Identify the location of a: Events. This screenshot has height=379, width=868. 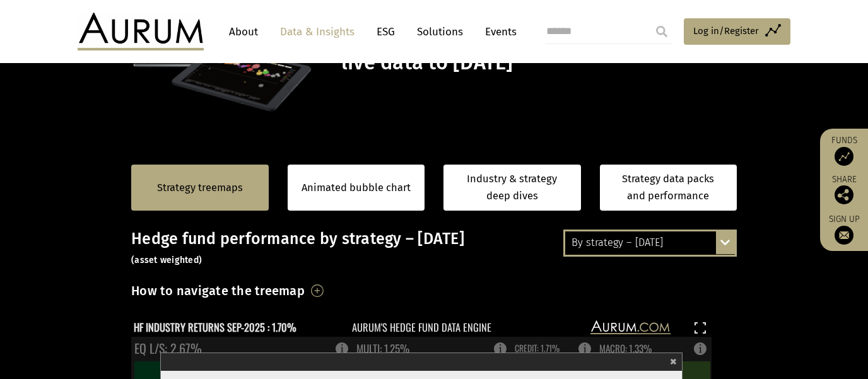
(498, 31).